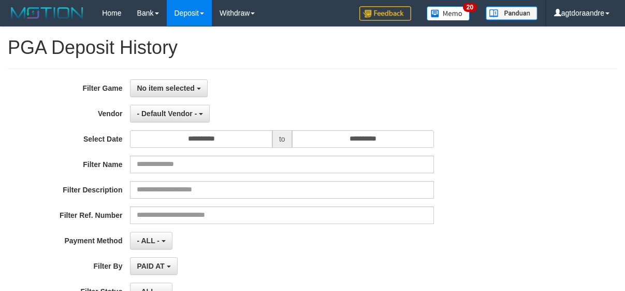 The width and height of the screenshot is (625, 291). I want to click on img: Feedback.jpg, so click(386, 13).